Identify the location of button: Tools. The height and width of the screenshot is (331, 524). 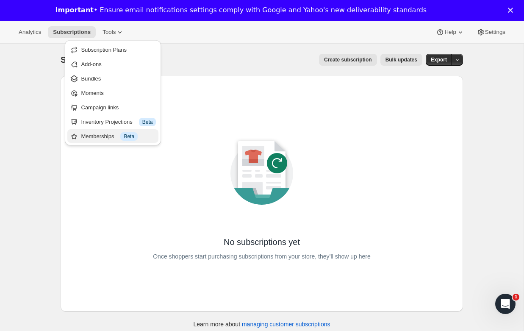
(113, 32).